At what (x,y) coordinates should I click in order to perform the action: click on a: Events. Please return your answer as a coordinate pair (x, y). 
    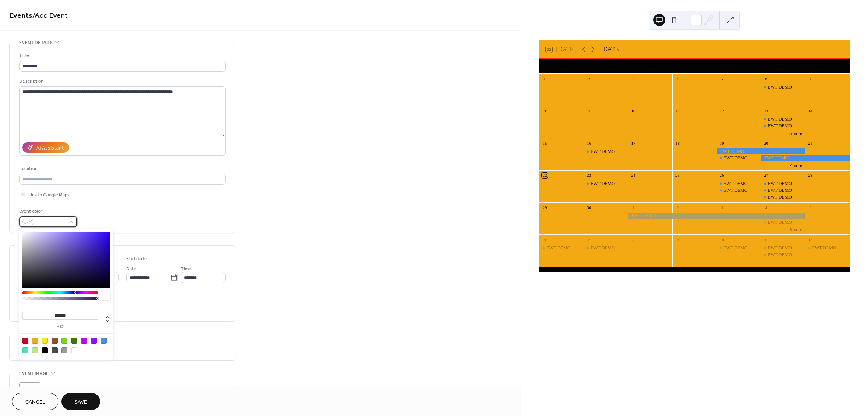
    Looking at the image, I should click on (21, 16).